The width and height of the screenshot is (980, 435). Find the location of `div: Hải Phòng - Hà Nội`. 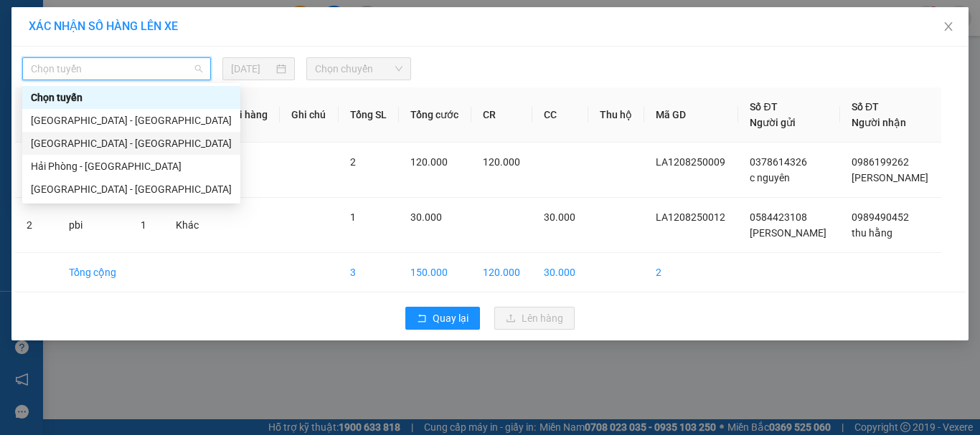

div: Hải Phòng - Hà Nội is located at coordinates (131, 120).